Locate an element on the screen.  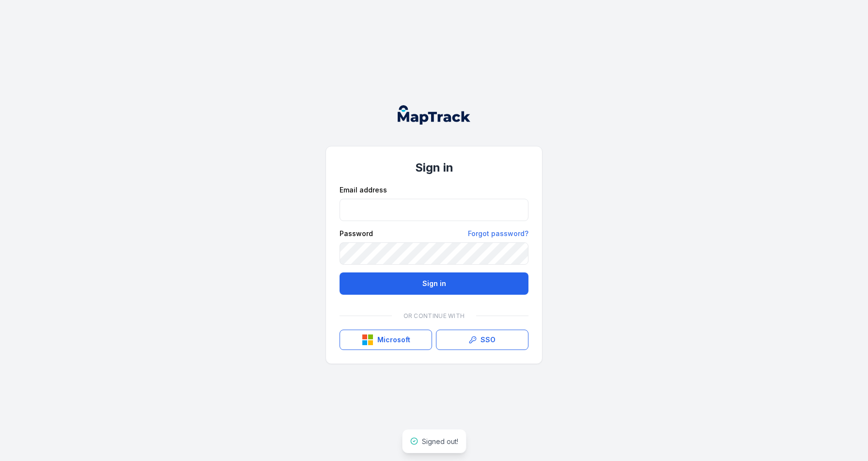
span: Signed out! is located at coordinates (440, 441).